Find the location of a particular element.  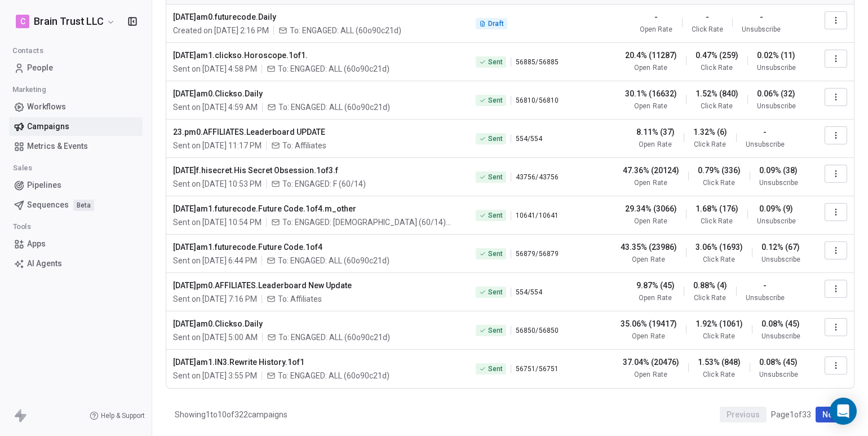

div: Open Intercom Messenger is located at coordinates (843, 411).